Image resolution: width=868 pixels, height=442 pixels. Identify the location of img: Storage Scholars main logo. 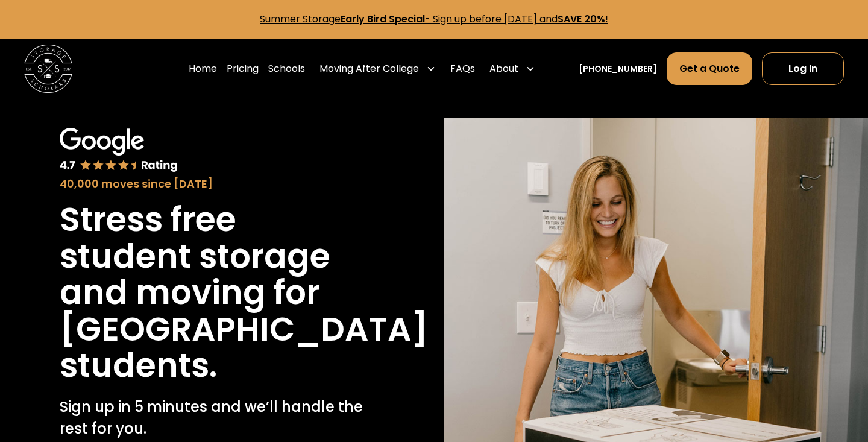
(48, 69).